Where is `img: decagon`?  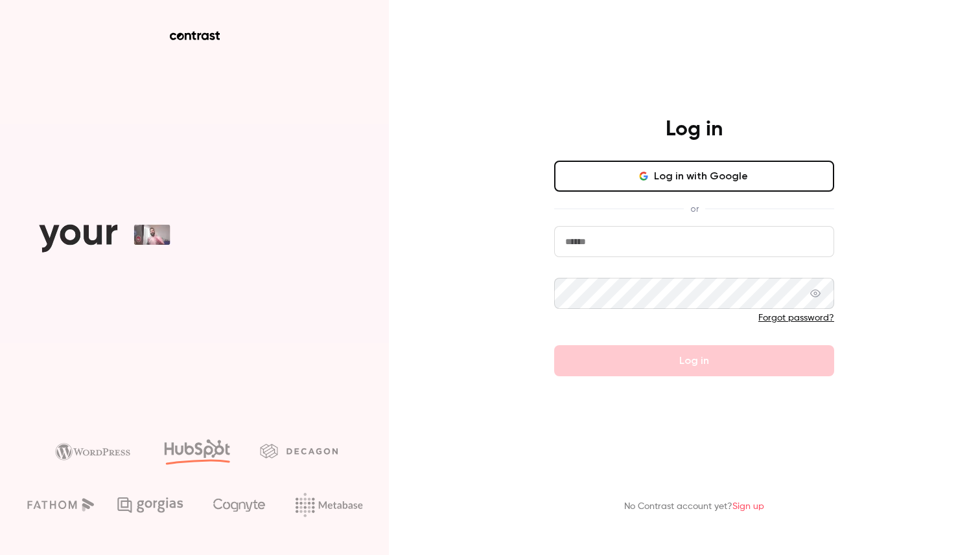 img: decagon is located at coordinates (299, 451).